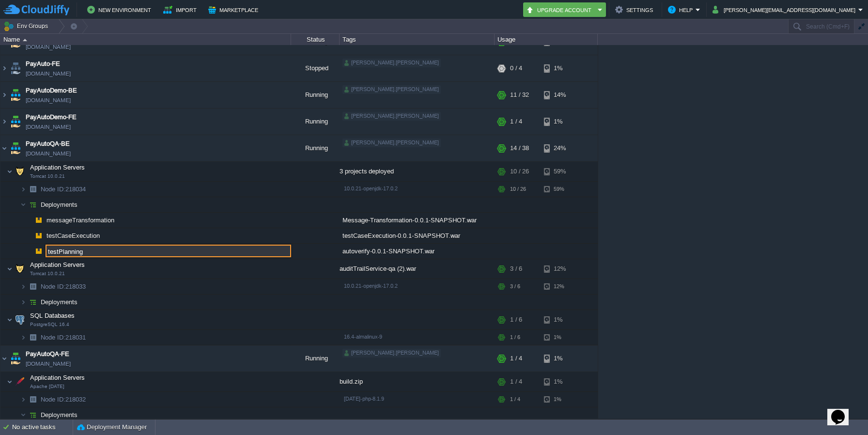 This screenshot has height=435, width=868. Describe the element at coordinates (112, 427) in the screenshot. I see `button: Deployment Manager` at that location.